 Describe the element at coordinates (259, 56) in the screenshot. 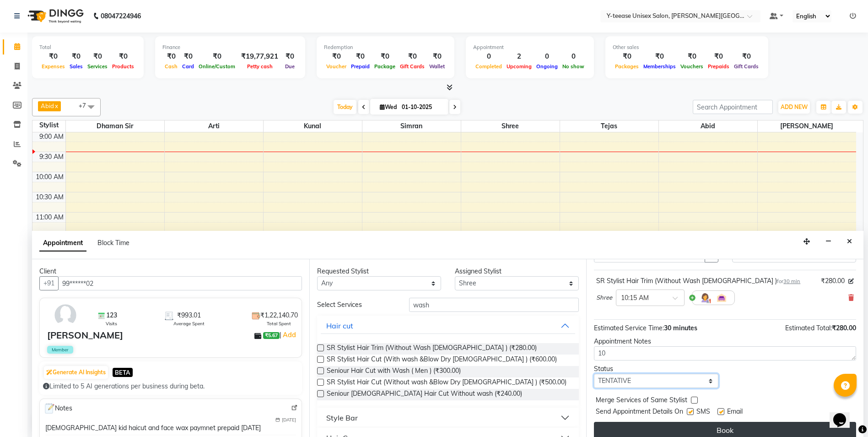

I see `div: ₹19,77,921` at that location.